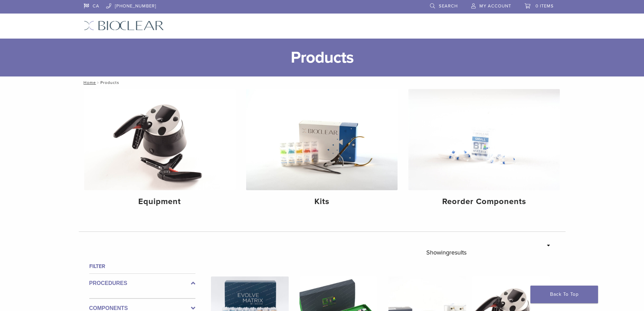  Describe the element at coordinates (160, 202) in the screenshot. I see `h4: Equipment` at that location.